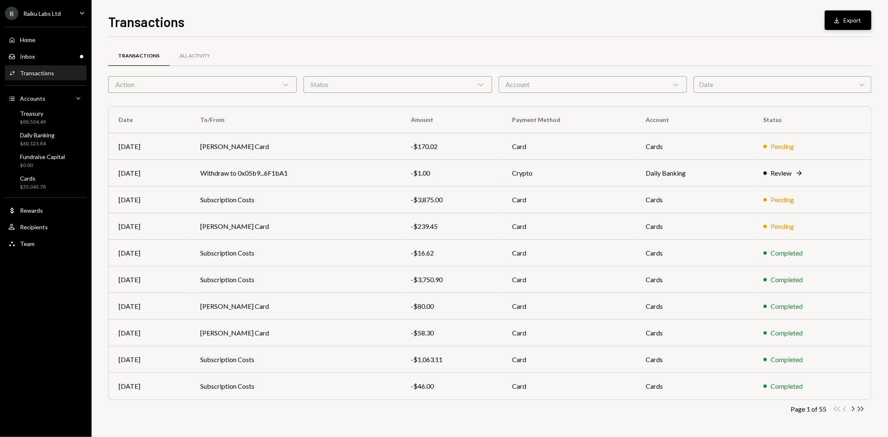 The image size is (888, 437). What do you see at coordinates (296, 173) in the screenshot?
I see `td: Withdraw to 0x05b9...6F1bA1` at bounding box center [296, 173].